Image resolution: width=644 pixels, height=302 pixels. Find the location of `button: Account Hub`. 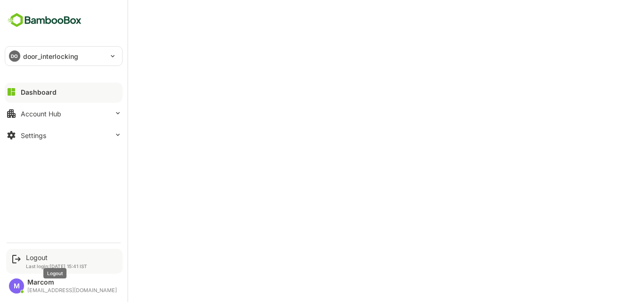

button: Account Hub is located at coordinates (63, 114).